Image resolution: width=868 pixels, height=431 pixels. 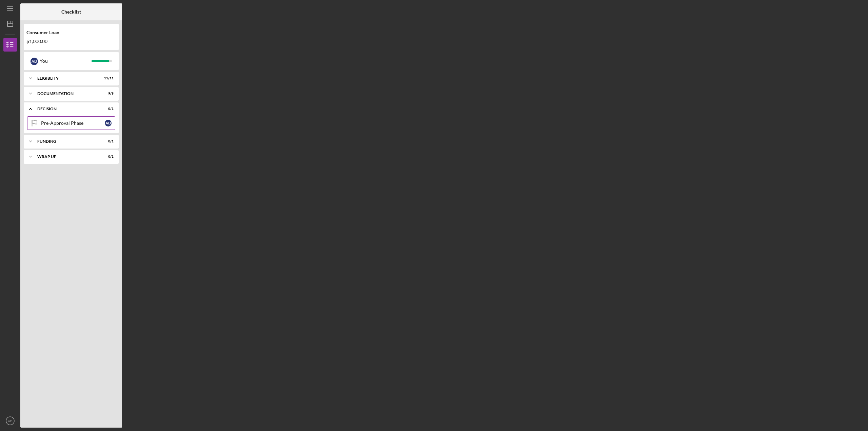 What do you see at coordinates (67, 109) in the screenshot?
I see `div: Decision` at bounding box center [67, 109].